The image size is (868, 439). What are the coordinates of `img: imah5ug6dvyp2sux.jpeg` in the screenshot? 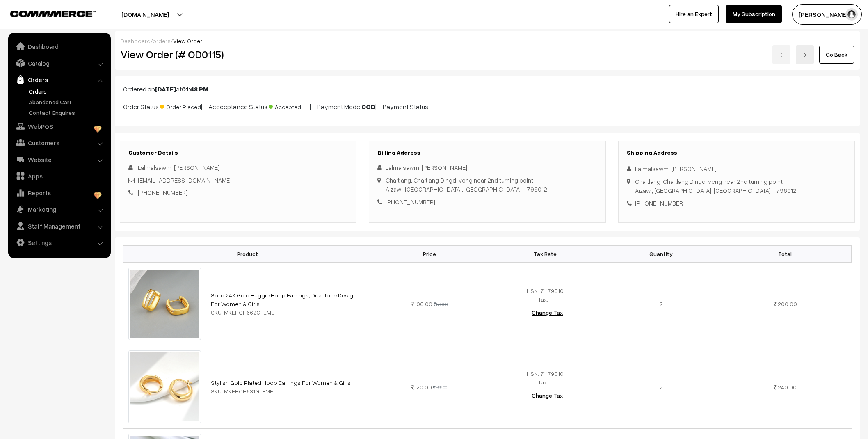 It's located at (165, 304).